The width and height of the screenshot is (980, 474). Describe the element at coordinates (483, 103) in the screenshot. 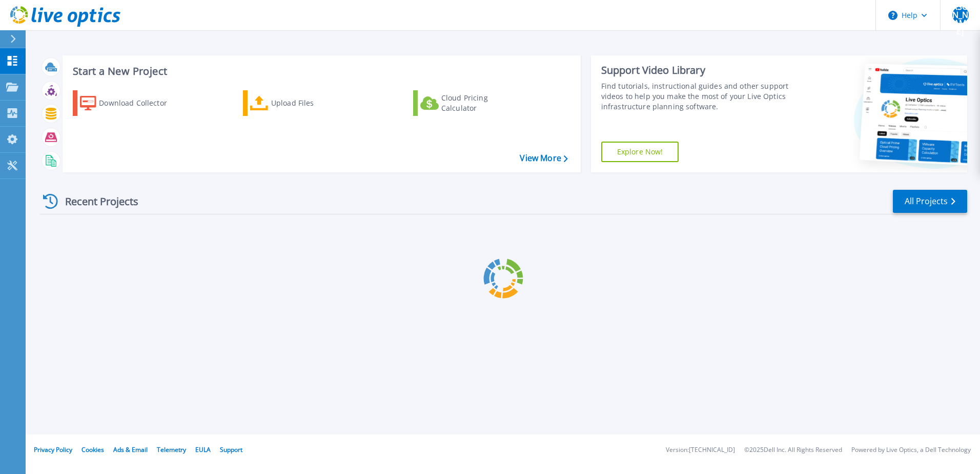

I see `div: Cloud Pricing Calculator` at that location.